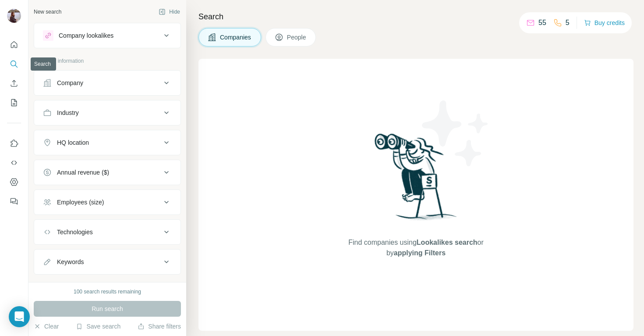 The height and width of the screenshot is (336, 644). I want to click on div: Open Intercom Messenger, so click(19, 317).